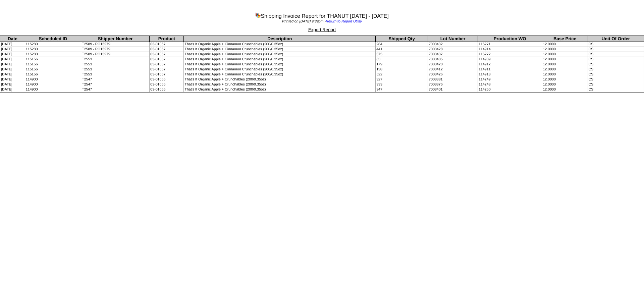 The image size is (644, 308). Describe the element at coordinates (13, 39) in the screenshot. I see `th: Date` at that location.